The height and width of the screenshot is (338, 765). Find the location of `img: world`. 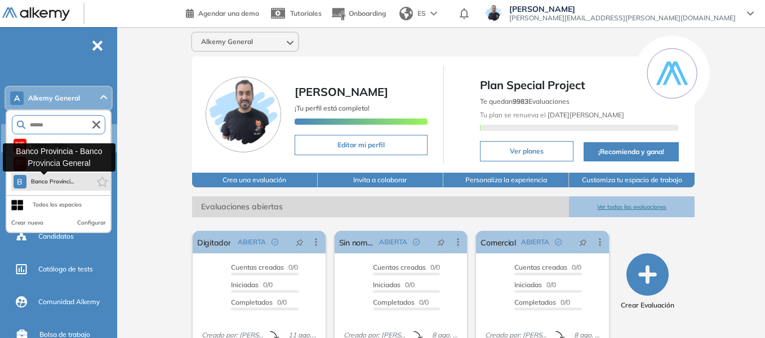

img: world is located at coordinates (406, 14).